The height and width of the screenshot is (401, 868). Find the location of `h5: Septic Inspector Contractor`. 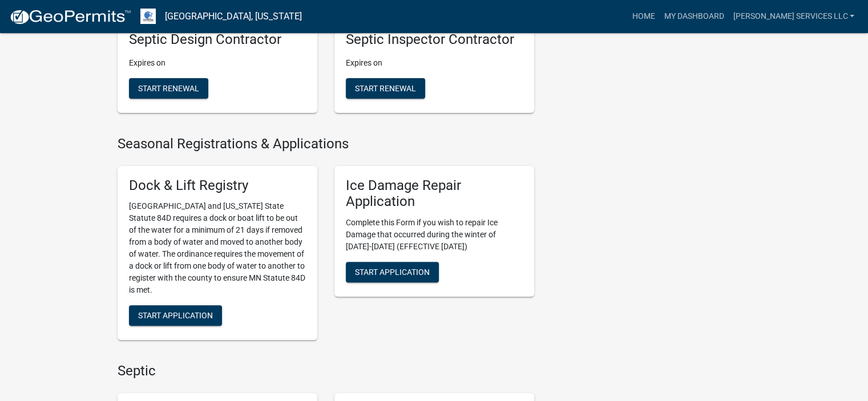

h5: Septic Inspector Contractor is located at coordinates (434, 39).